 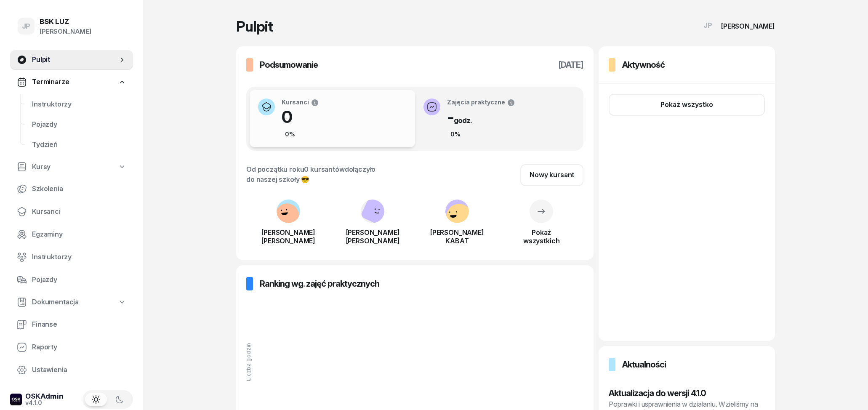 What do you see at coordinates (51, 82) in the screenshot?
I see `span: Terminarze` at bounding box center [51, 82].